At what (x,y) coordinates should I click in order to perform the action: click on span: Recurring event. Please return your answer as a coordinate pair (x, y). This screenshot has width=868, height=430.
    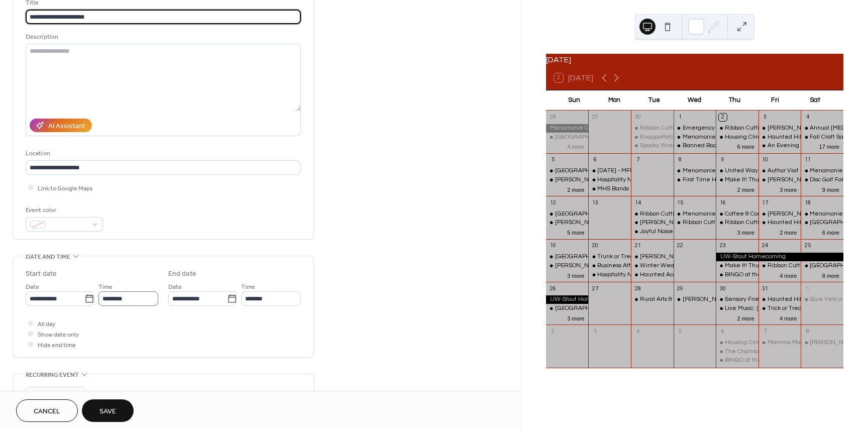
    Looking at the image, I should click on (52, 374).